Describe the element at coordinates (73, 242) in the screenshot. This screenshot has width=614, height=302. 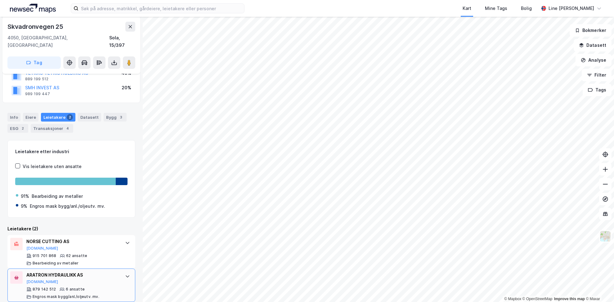
I see `div: NORSE CUTTING AS` at that location.